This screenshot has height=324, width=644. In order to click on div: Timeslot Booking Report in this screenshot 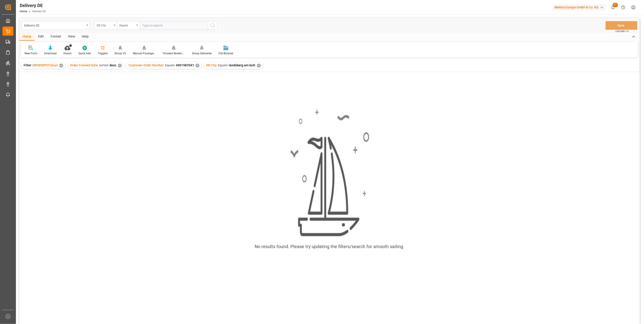, I will do `click(174, 54)`.